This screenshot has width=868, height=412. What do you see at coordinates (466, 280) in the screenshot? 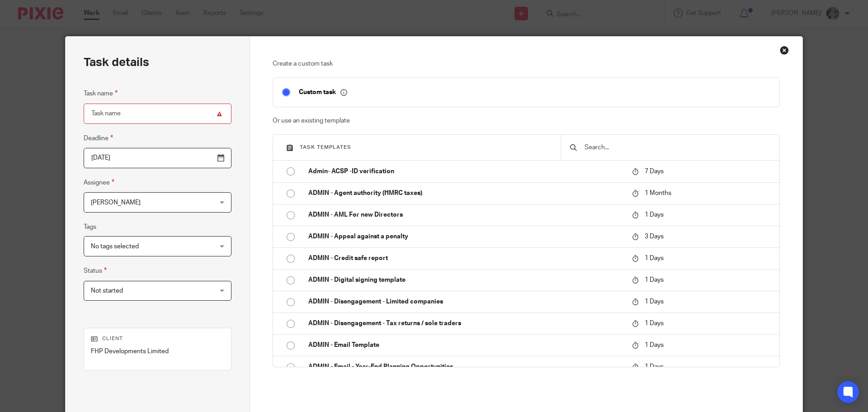
I see `p: ADMIN - Digital signing template` at bounding box center [466, 280].